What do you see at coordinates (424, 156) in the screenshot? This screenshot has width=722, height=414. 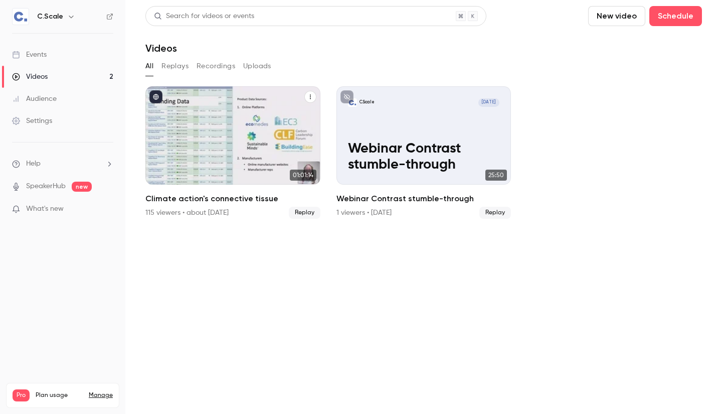 I see `p: Webinar Contrast stumble-through` at bounding box center [424, 156].